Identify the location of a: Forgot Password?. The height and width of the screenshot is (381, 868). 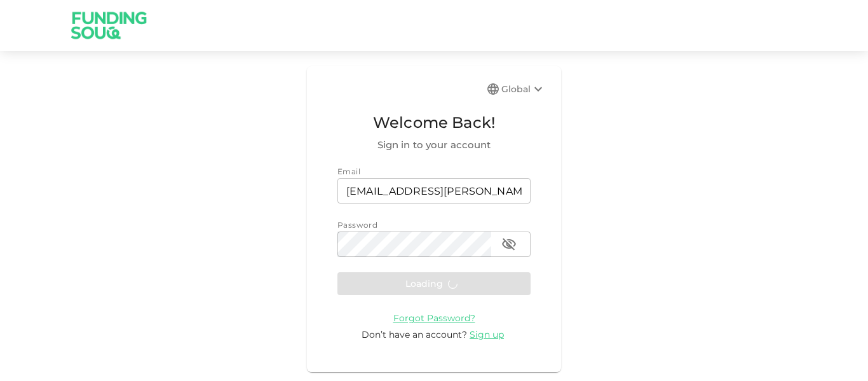
(434, 317).